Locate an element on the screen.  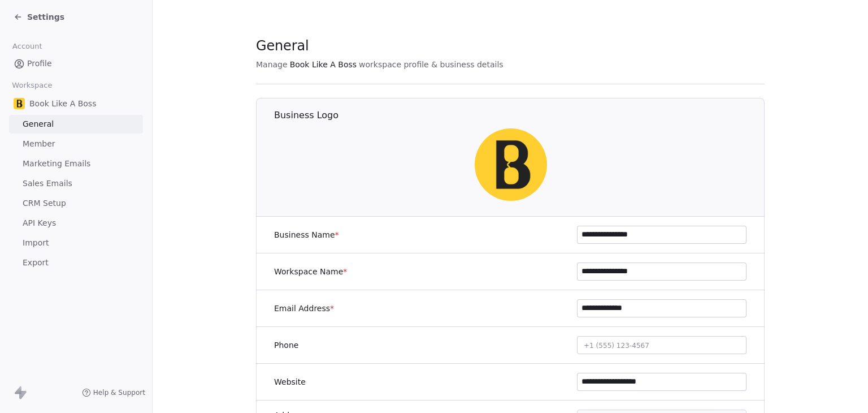
a: Profile is located at coordinates (76, 63).